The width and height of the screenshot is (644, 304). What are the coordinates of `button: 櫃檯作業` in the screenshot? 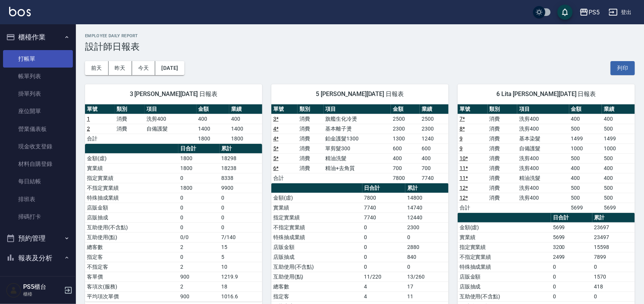 It's located at (38, 37).